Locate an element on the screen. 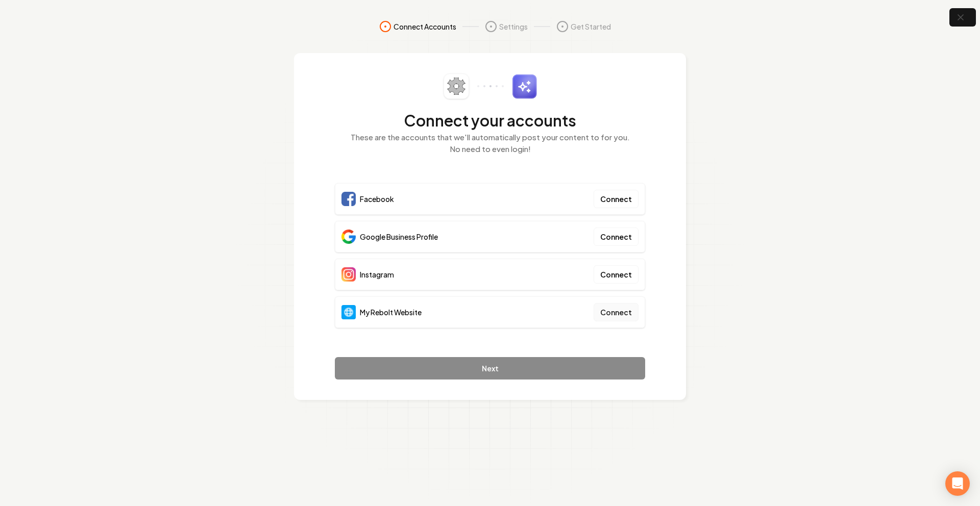  img: Website is located at coordinates (349, 312).